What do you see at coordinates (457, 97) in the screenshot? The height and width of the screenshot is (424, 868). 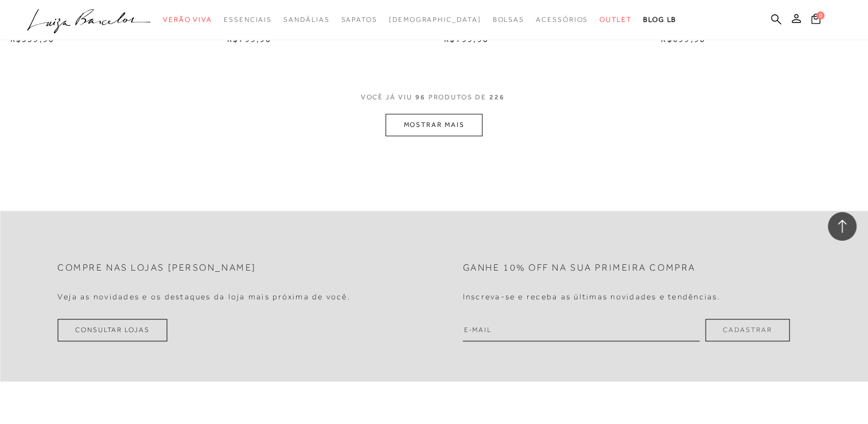 I see `span: PRODUTOS DE` at bounding box center [457, 97].